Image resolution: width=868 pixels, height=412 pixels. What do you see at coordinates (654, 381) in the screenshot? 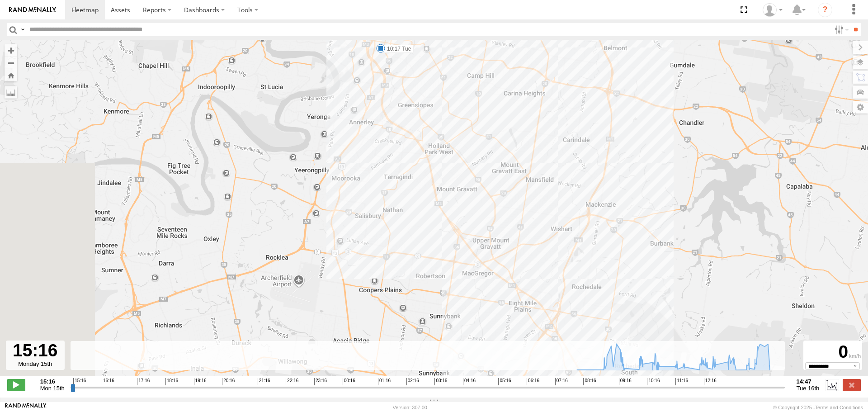
I see `span: 10:16` at bounding box center [654, 381].